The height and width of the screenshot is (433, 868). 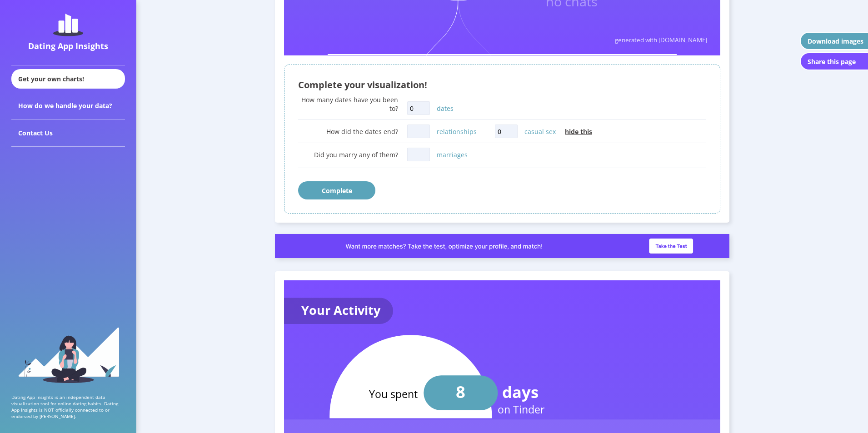 What do you see at coordinates (68, 25) in the screenshot?
I see `img: dating-app-insights-logo.5abe6921.svg` at bounding box center [68, 25].